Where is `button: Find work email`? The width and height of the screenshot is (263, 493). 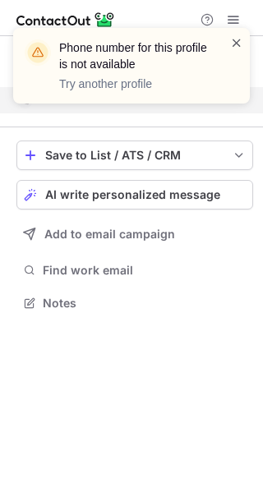 button: Find work email is located at coordinates (135, 270).